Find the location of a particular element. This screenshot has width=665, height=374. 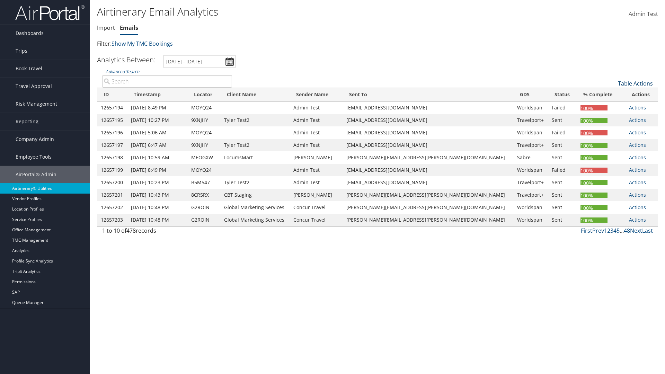

a: 2 is located at coordinates (609, 231).